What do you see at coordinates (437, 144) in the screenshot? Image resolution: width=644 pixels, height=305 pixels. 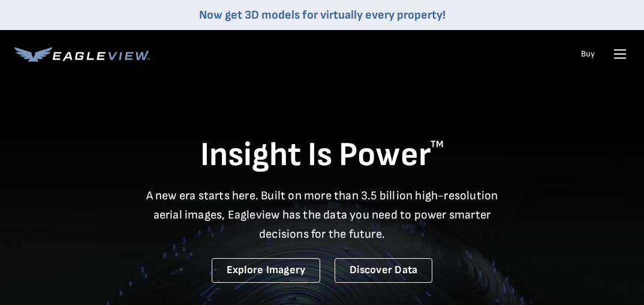 I see `sup: TM` at bounding box center [437, 144].